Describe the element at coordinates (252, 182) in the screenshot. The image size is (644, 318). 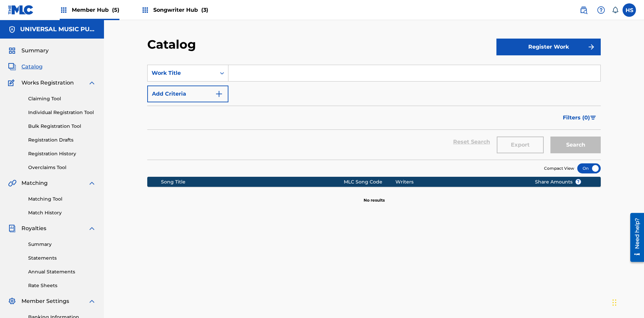
I see `div: Song Title` at that location.